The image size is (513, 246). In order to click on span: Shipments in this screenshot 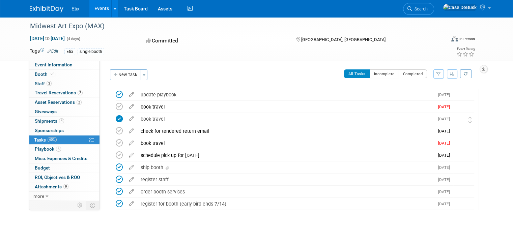, I will do `click(49, 121)`.